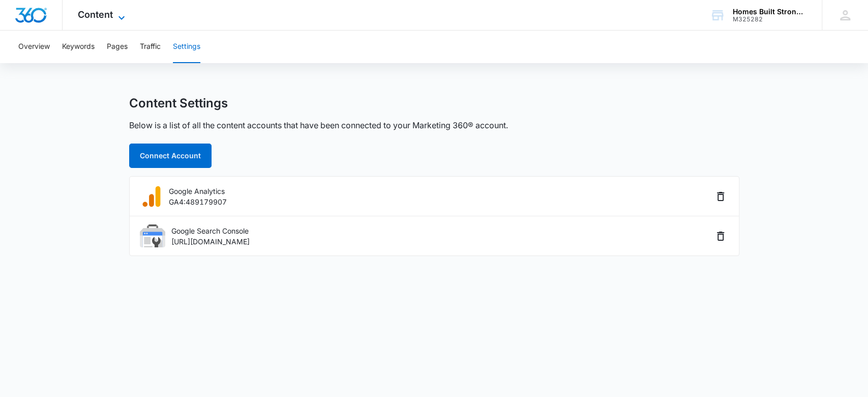 The width and height of the screenshot is (868, 397). I want to click on h1: Content Settings, so click(179, 103).